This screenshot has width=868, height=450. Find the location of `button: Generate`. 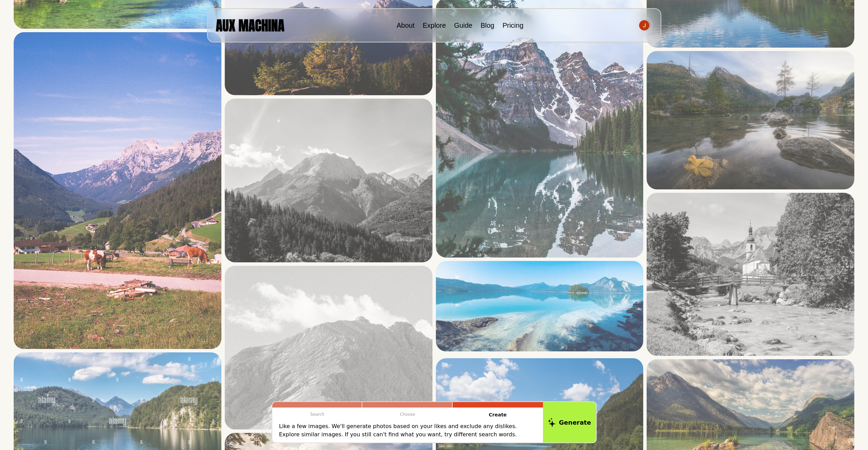

button: Generate is located at coordinates (569, 422).